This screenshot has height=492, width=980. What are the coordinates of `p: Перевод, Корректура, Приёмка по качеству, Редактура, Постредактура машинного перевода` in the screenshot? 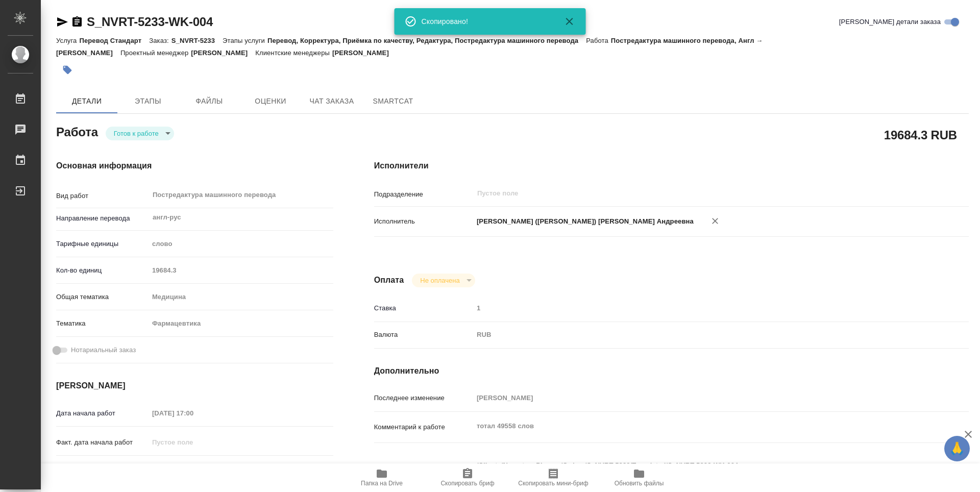 It's located at (427, 40).